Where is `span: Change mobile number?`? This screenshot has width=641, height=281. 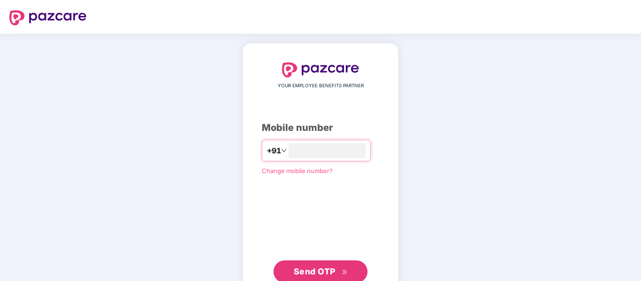
span: Change mobile number? is located at coordinates (297, 171).